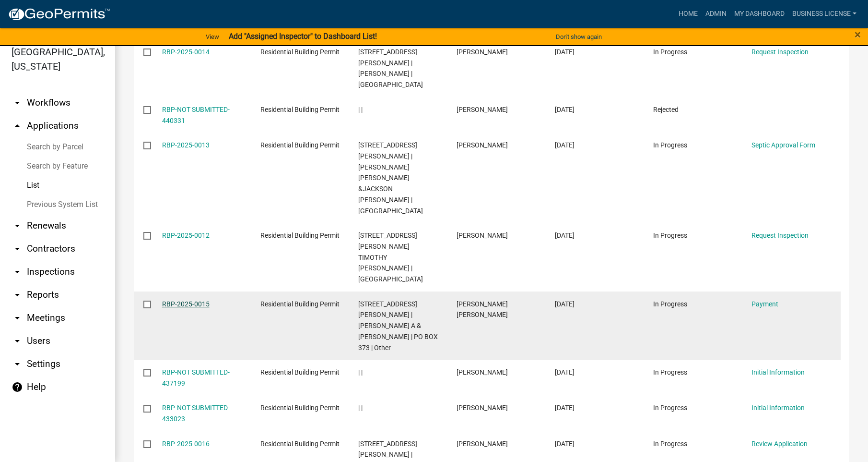 The image size is (868, 462). What do you see at coordinates (391, 177) in the screenshot?
I see `span: 125 GEORGE GREEN RD | JACKSON CHRISTOPHER DANIEL &JACKSON ERIN | New House` at bounding box center [391, 177].